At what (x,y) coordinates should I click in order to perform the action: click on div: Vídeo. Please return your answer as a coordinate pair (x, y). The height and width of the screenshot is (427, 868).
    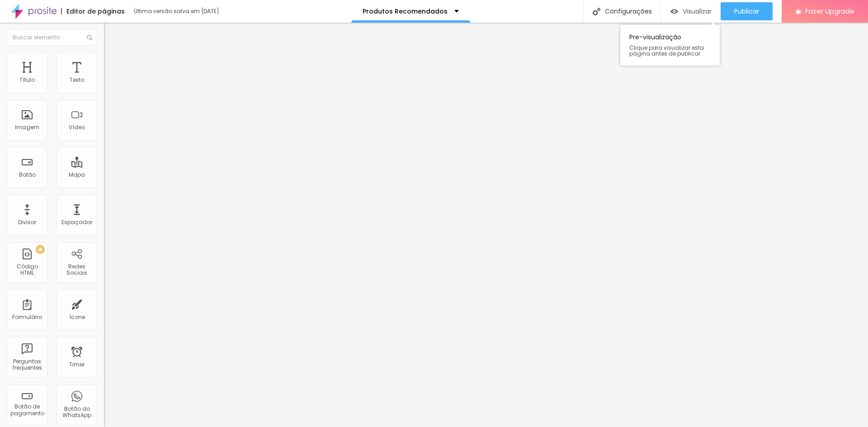
    Looking at the image, I should click on (77, 127).